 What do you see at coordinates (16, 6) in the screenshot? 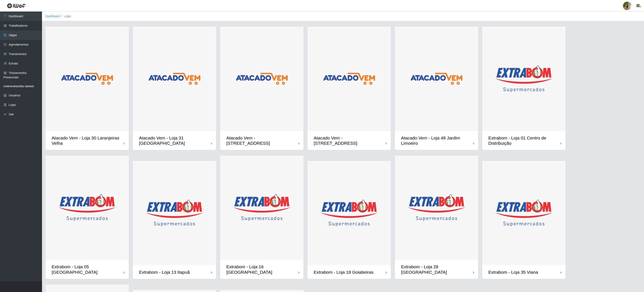
I see `img: CoreUI Logo` at bounding box center [16, 6].